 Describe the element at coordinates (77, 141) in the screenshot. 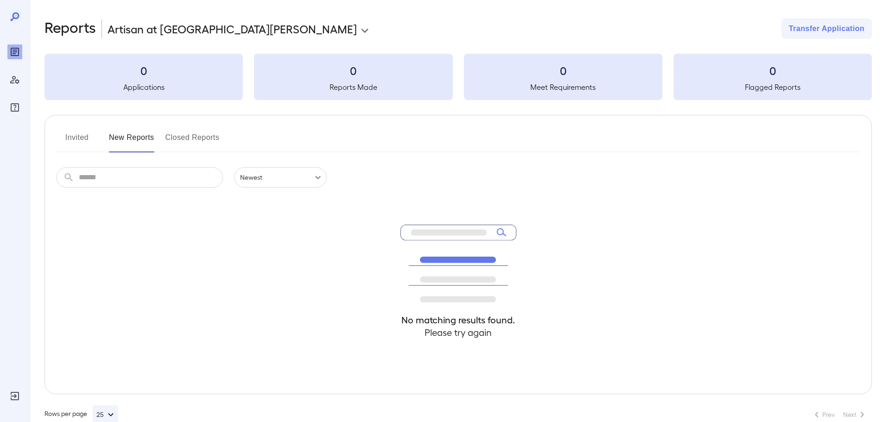

I see `button: Invited` at that location.